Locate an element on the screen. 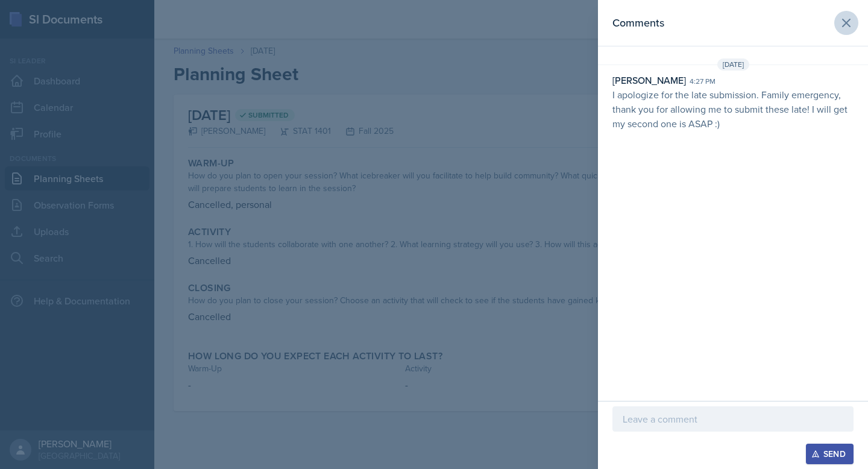 Image resolution: width=868 pixels, height=469 pixels. div: 4:27 pm is located at coordinates (702, 82).